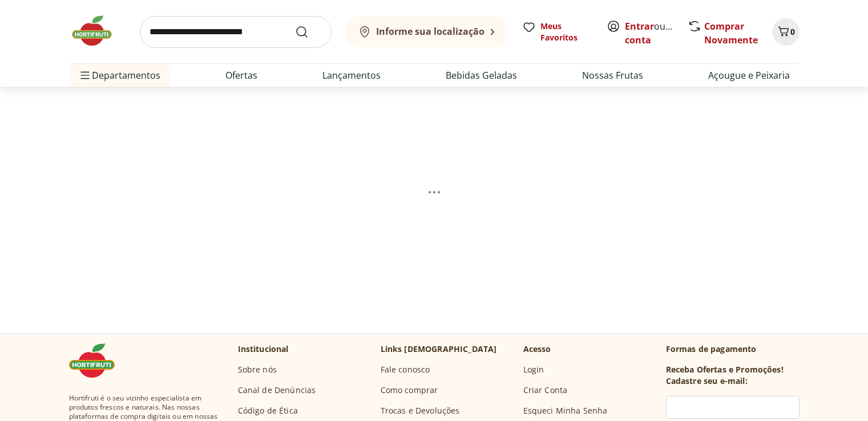 The width and height of the screenshot is (868, 421). Describe the element at coordinates (566, 411) in the screenshot. I see `a: Esqueci Minha Senha` at that location.